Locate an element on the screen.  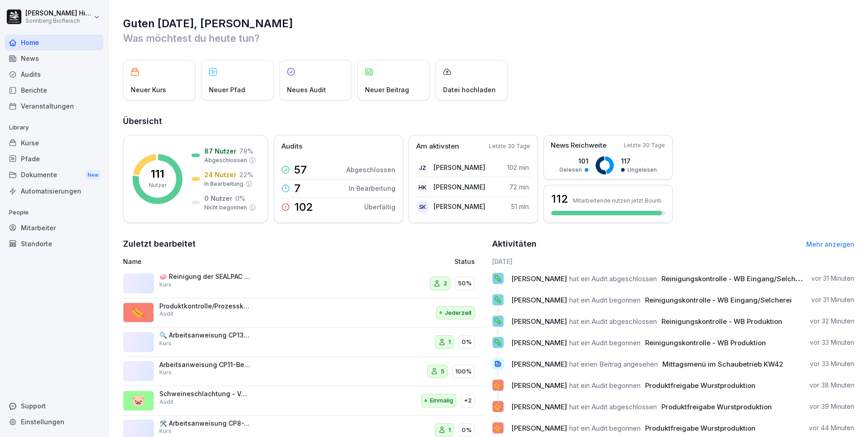
p: 72 min. is located at coordinates (520, 187).